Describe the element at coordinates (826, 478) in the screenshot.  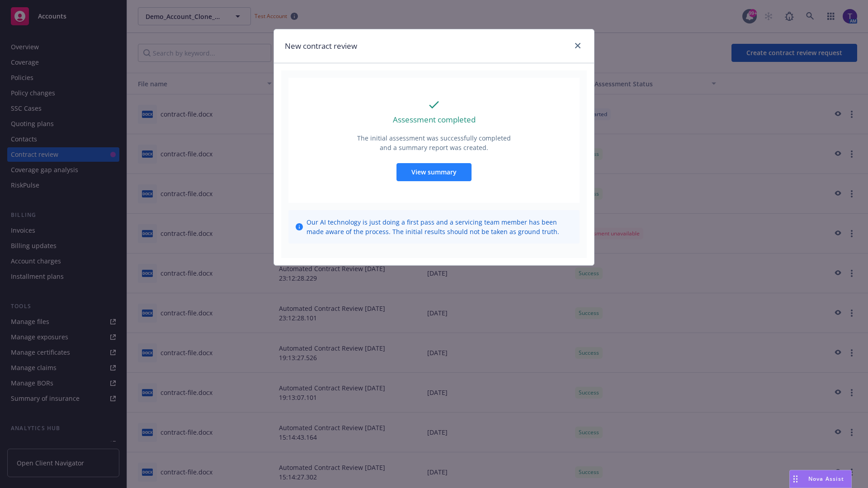
I see `span: Nova Assist` at that location.